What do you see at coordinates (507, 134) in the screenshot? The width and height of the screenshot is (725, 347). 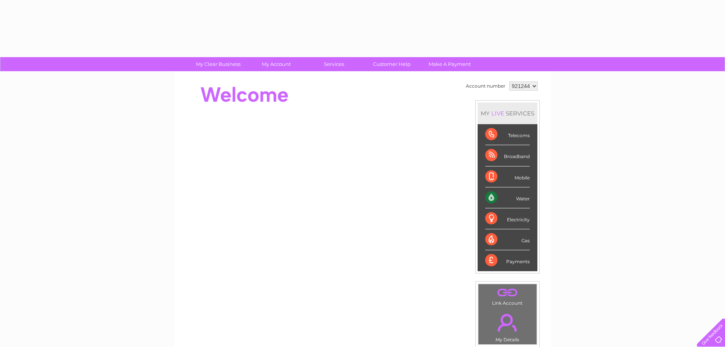 I see `div: Telecoms` at bounding box center [507, 134].